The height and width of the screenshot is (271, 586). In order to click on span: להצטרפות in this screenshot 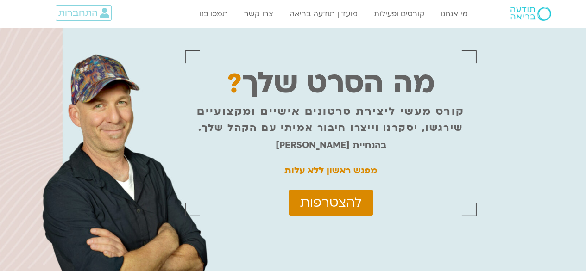, I will do `click(331, 203)`.